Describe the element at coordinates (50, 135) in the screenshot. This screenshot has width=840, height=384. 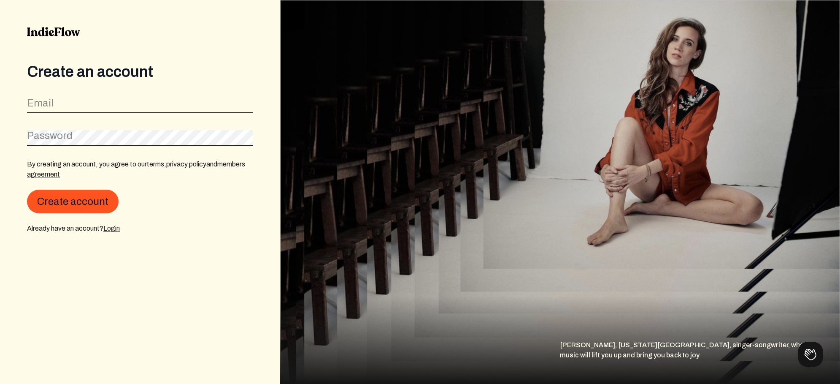
I see `label: Password` at that location.